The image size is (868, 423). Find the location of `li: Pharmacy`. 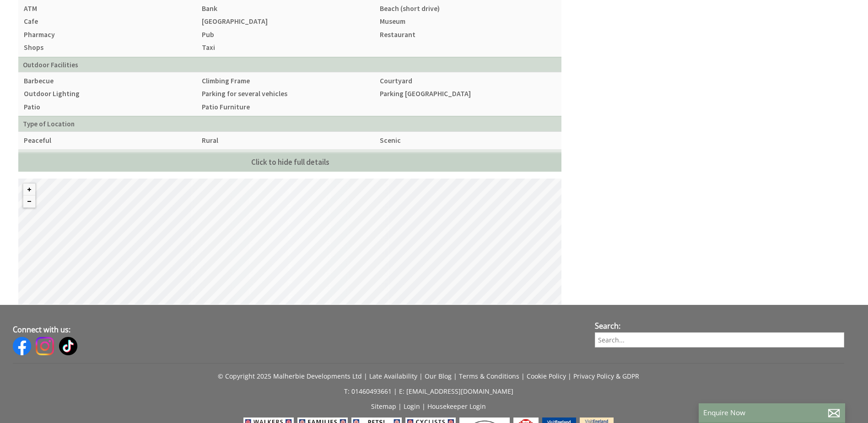

li: Pharmacy is located at coordinates (112, 35).